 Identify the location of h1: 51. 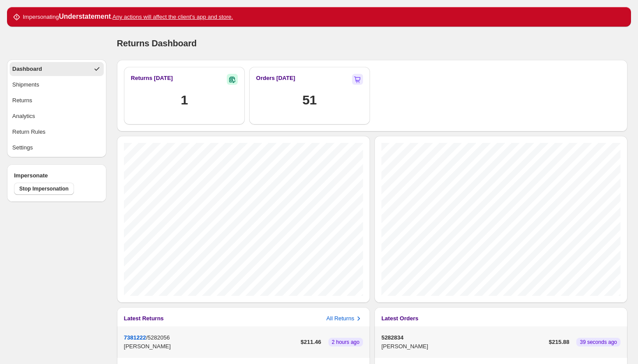
(309, 100).